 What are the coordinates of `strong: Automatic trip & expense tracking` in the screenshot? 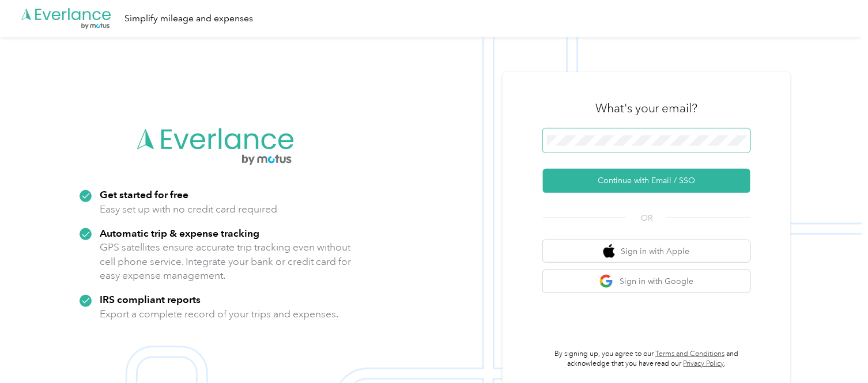 It's located at (180, 233).